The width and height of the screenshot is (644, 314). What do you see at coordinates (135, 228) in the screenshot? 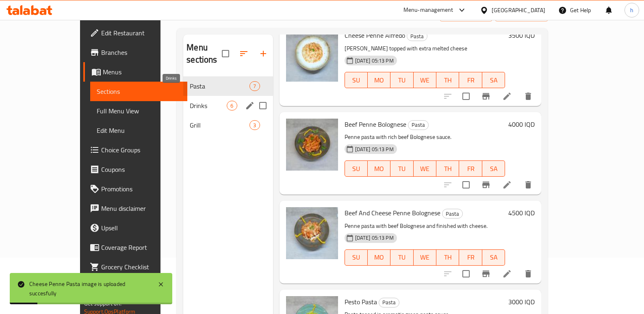
I see `a: Upsell` at bounding box center [135, 228].